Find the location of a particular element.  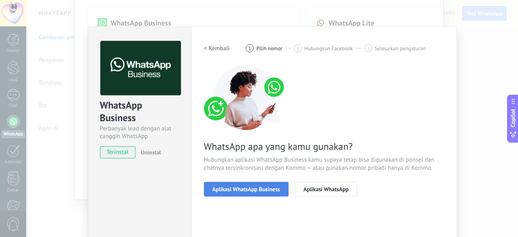

button: < Kembali is located at coordinates (217, 48).